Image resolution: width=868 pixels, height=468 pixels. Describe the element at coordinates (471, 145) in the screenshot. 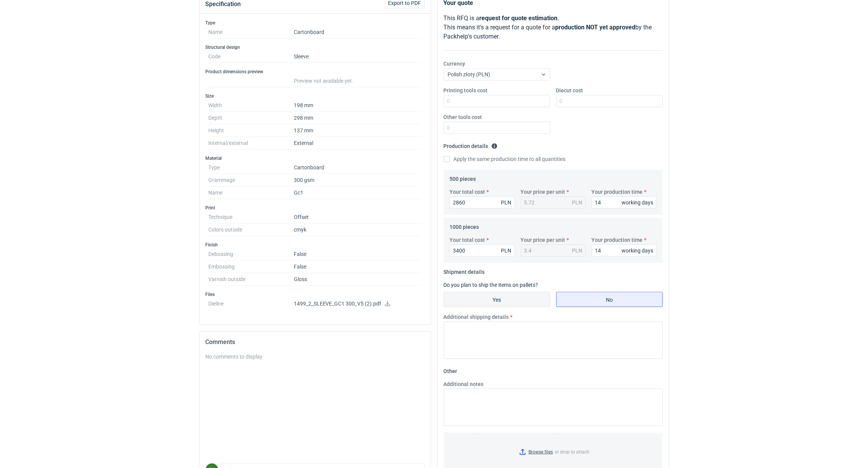

I see `legend: Production details` at that location.